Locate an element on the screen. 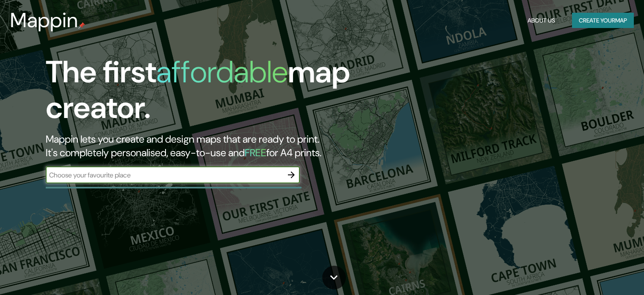  button: Create yourmap is located at coordinates (603, 20).